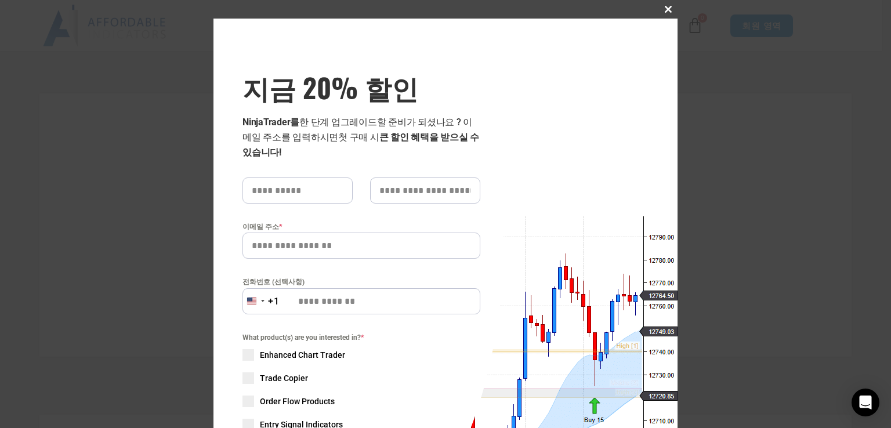  What do you see at coordinates (330, 87) in the screenshot?
I see `font: 지금 20% 할인` at bounding box center [330, 87].